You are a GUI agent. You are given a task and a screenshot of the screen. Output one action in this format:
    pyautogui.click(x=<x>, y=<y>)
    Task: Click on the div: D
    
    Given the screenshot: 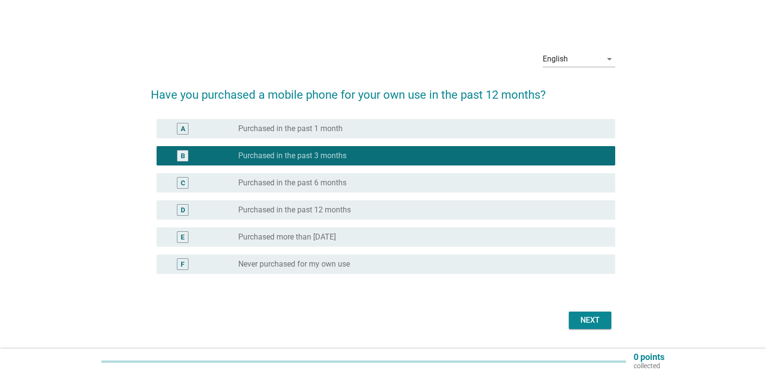 What is the action you would take?
    pyautogui.click(x=183, y=210)
    